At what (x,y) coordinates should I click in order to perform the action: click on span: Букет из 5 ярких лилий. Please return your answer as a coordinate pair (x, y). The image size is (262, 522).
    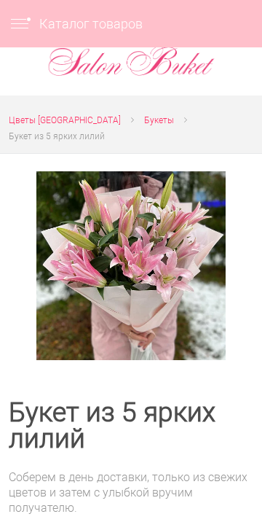
    Looking at the image, I should click on (57, 136).